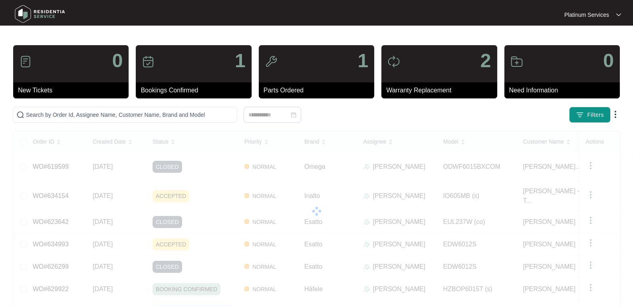 This screenshot has width=633, height=306. I want to click on input: Search by Order Id, Assignee Name, Customer Name, Brand and Model, so click(130, 115).